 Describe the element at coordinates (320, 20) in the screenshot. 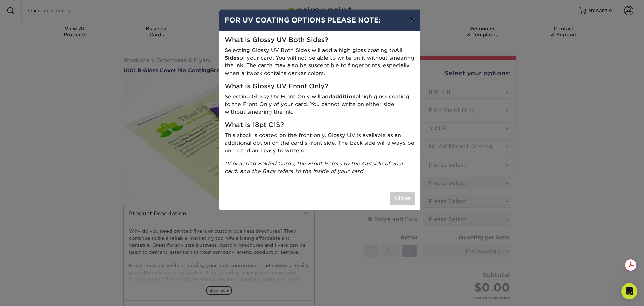

I see `h4: FOR UV COATING OPTIONS PLEASE NOTE:` at that location.